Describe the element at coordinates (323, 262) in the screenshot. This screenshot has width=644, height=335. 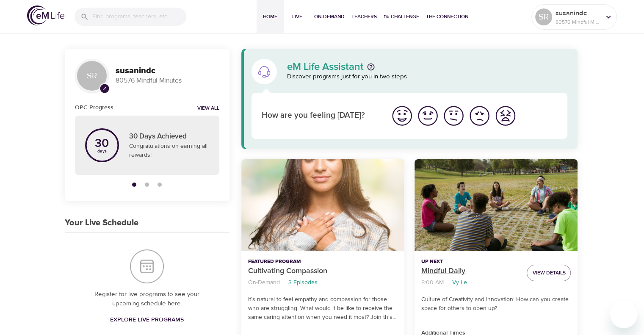
I see `p: Featured Program` at that location.